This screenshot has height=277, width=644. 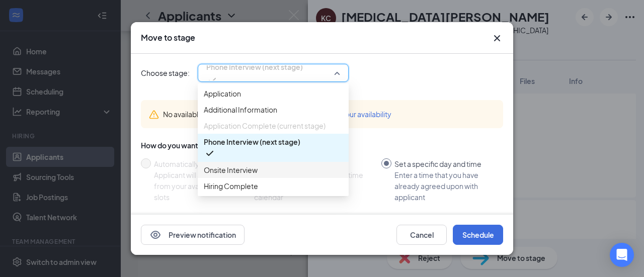 What do you see at coordinates (422, 235) in the screenshot?
I see `button: Cancel` at bounding box center [422, 235].